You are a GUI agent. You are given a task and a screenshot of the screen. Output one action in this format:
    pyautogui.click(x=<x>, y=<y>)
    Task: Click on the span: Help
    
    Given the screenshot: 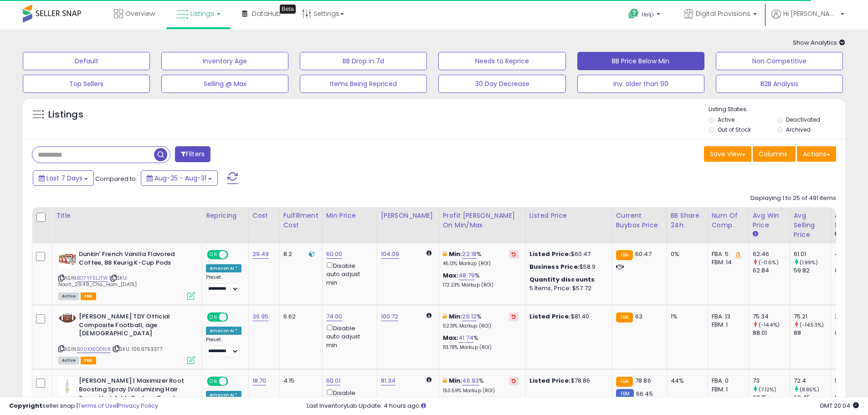 What is the action you would take?
    pyautogui.click(x=648, y=14)
    